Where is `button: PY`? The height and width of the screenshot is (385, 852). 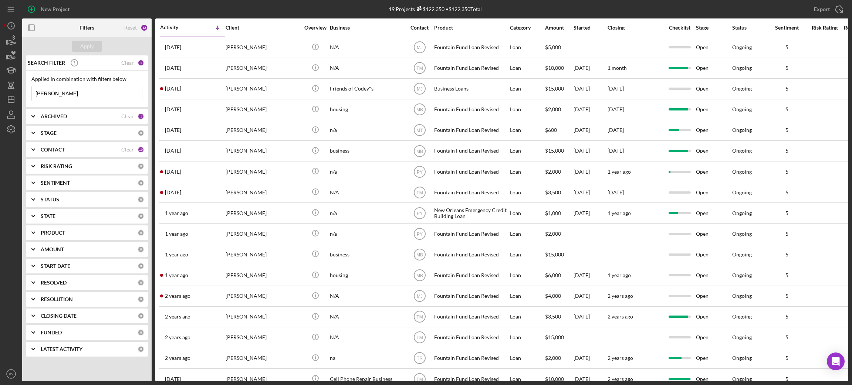 button: PY is located at coordinates (11, 374).